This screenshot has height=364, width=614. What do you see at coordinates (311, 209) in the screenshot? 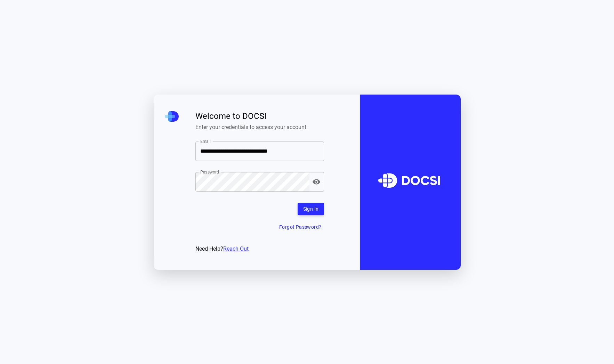
I see `button: Sign In` at bounding box center [311, 209].